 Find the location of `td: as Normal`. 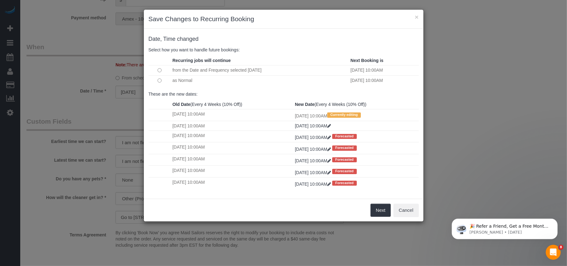

td: as Normal is located at coordinates (260, 80).